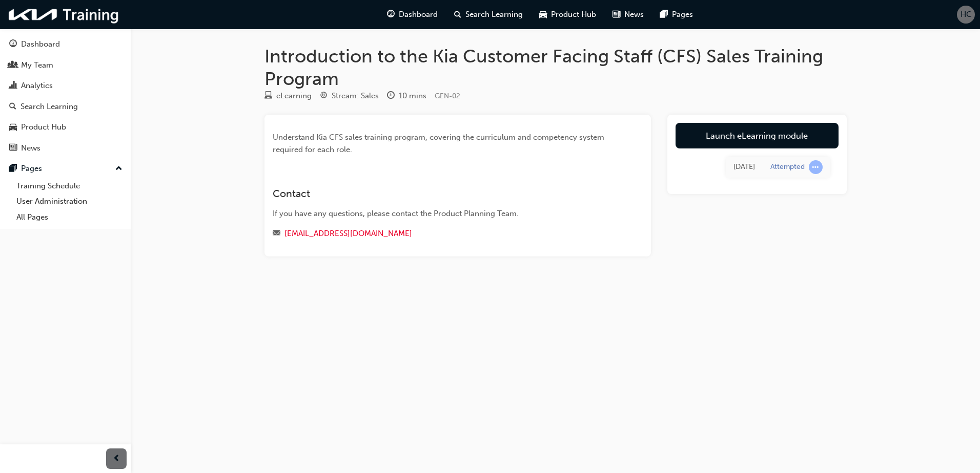 This screenshot has height=473, width=980. Describe the element at coordinates (65, 106) in the screenshot. I see `a: Search Learning` at that location.